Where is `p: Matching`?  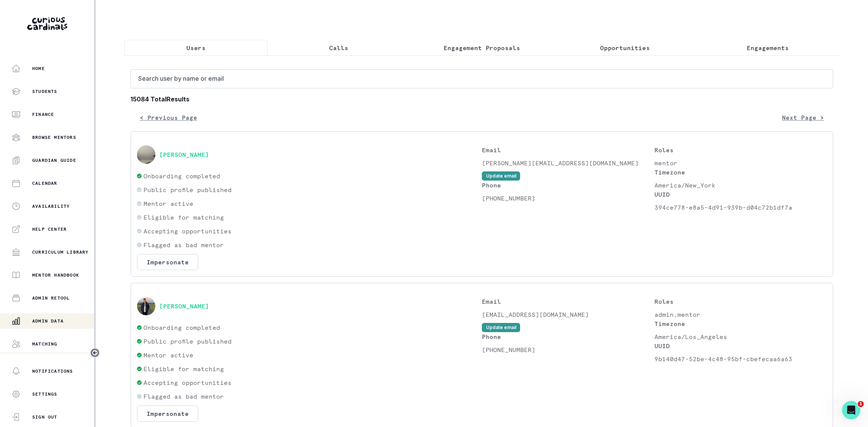 p: Matching is located at coordinates (45, 344).